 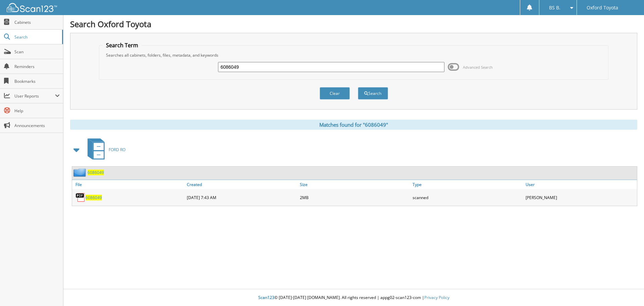 I want to click on span: Scan123, so click(x=266, y=297).